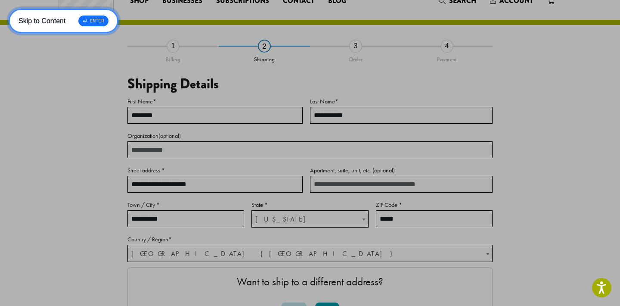 Image resolution: width=620 pixels, height=306 pixels. I want to click on div: Payment, so click(447, 58).